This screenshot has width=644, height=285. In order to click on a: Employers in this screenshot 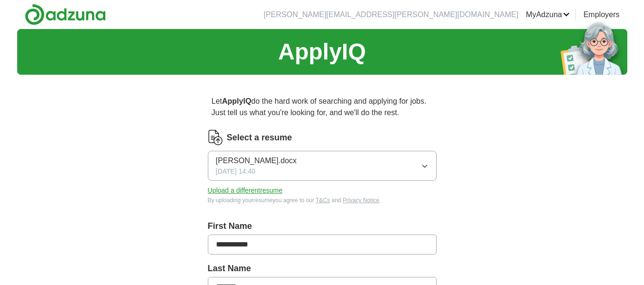, I will do `click(601, 15)`.